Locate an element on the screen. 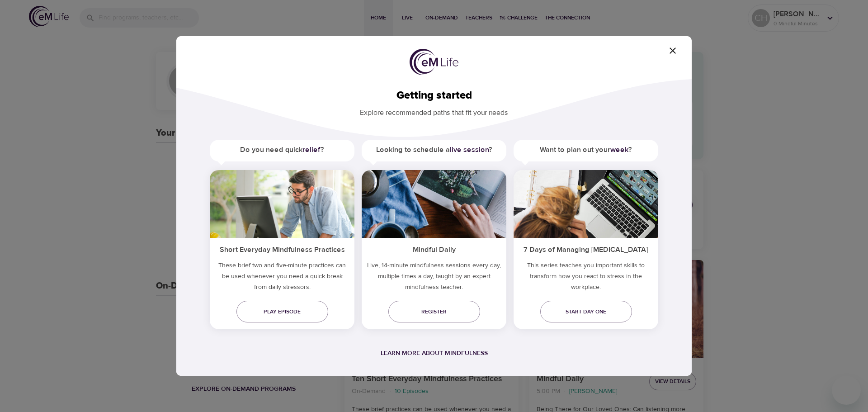 The width and height of the screenshot is (868, 412). h5: Do you need quick ? is located at coordinates (282, 150).